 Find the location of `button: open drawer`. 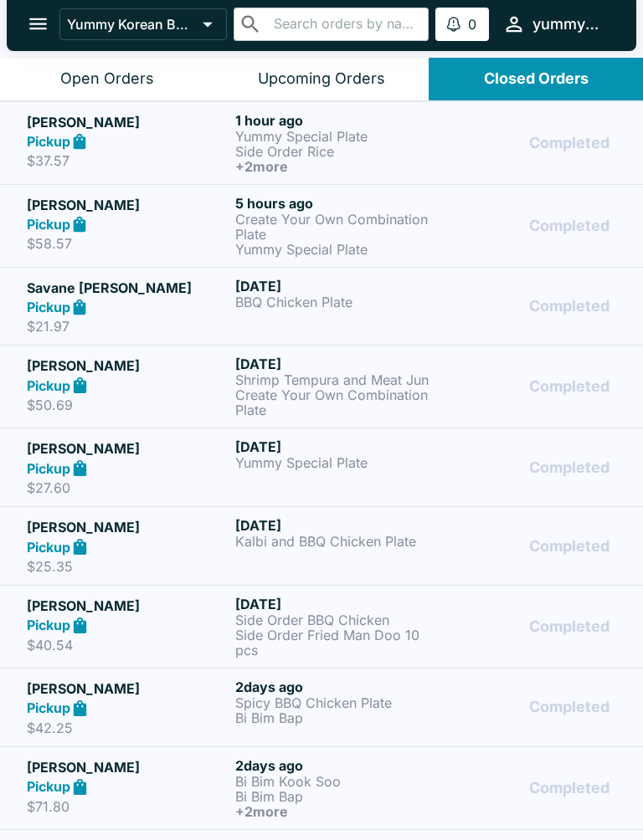

button: open drawer is located at coordinates (38, 24).